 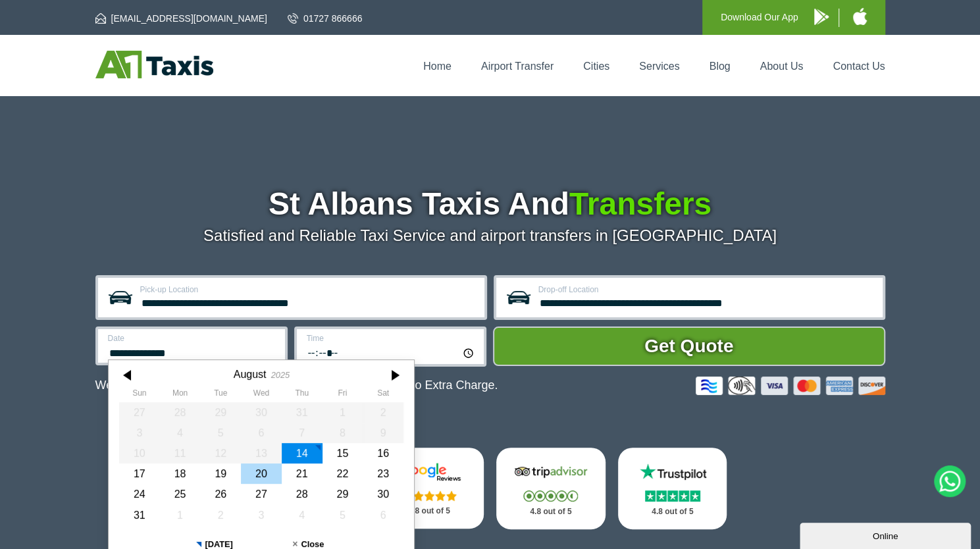 What do you see at coordinates (139, 412) in the screenshot?
I see `div: 27 July 2025` at bounding box center [139, 412].